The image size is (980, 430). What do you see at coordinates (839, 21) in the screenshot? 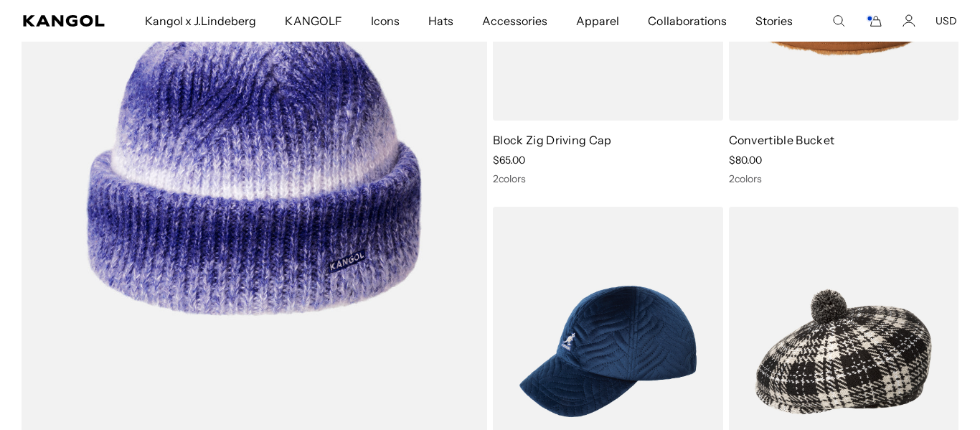
I see `summary: Search here` at bounding box center [839, 21].